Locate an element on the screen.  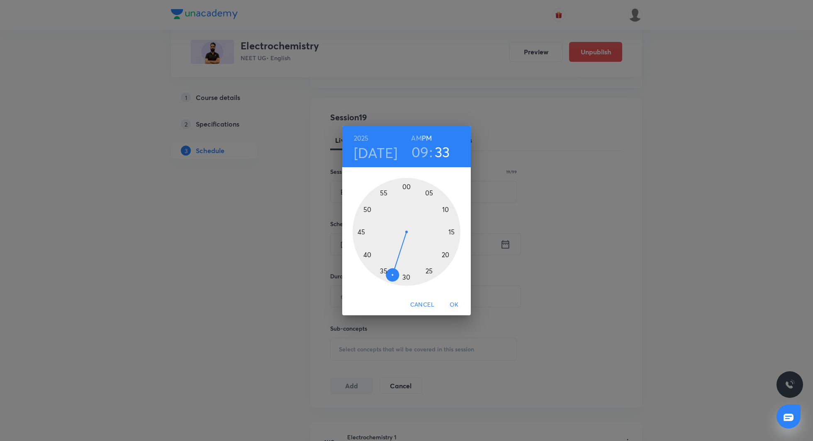
button: 2025 is located at coordinates (361, 138).